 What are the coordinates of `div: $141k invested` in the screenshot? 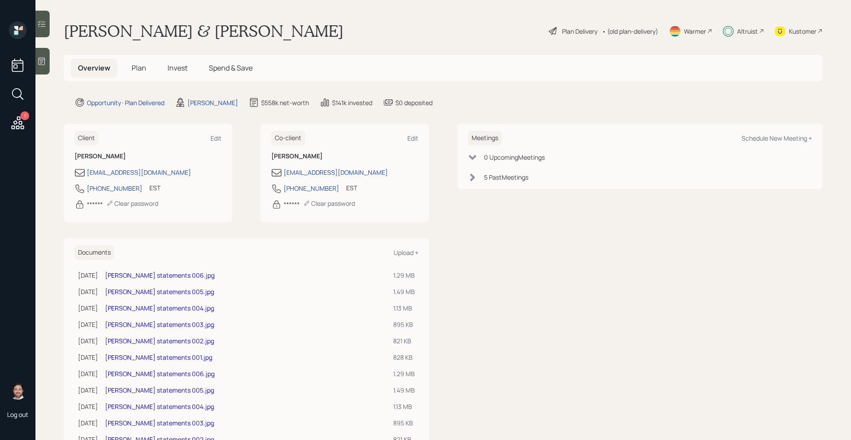 It's located at (352, 102).